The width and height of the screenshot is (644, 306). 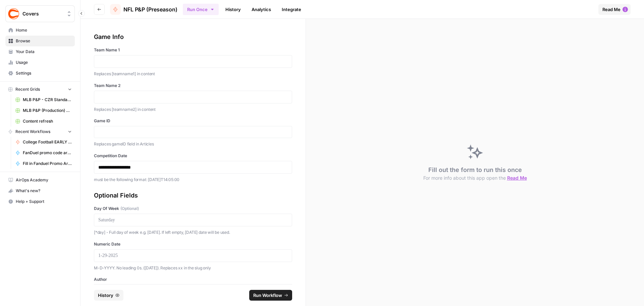 I want to click on a: Integrate, so click(x=292, y=9).